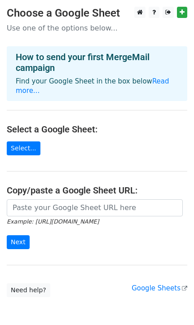 This screenshot has width=194, height=325. What do you see at coordinates (97, 190) in the screenshot?
I see `h4: Copy/paste a Google Sheet URL:` at bounding box center [97, 190].